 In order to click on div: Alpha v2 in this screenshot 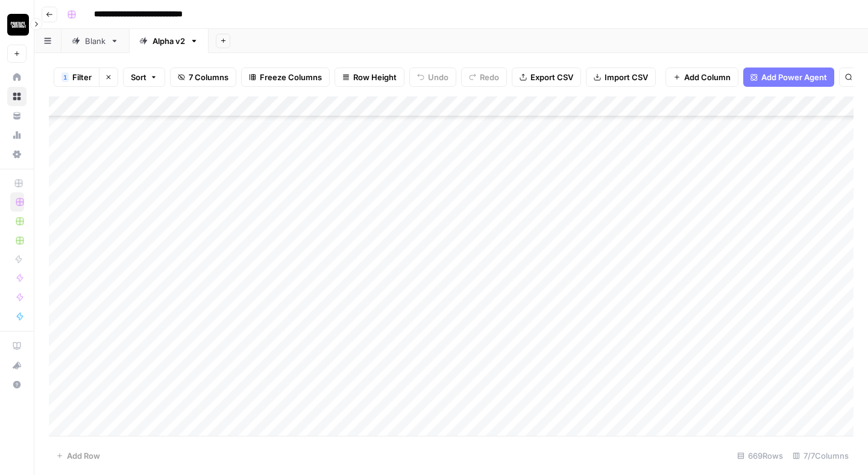, I will do `click(169, 41)`.